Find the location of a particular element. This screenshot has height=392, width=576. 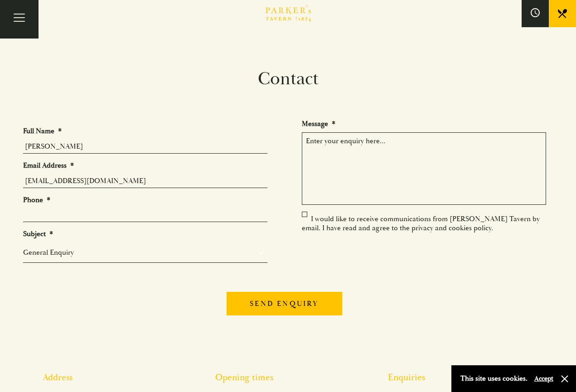

label: Subject is located at coordinates (38, 234).